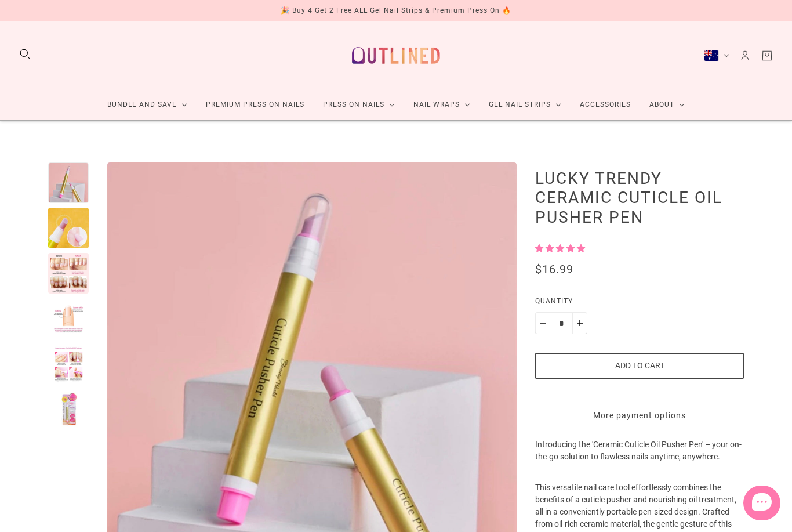 This screenshot has width=792, height=532. What do you see at coordinates (561, 248) in the screenshot?
I see `span: 5.00 stars` at bounding box center [561, 248].